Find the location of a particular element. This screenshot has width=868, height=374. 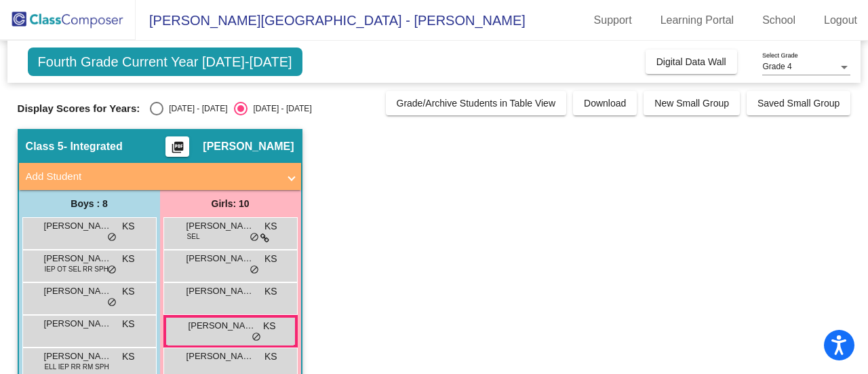

button: Digital Data Wall is located at coordinates (691, 62).